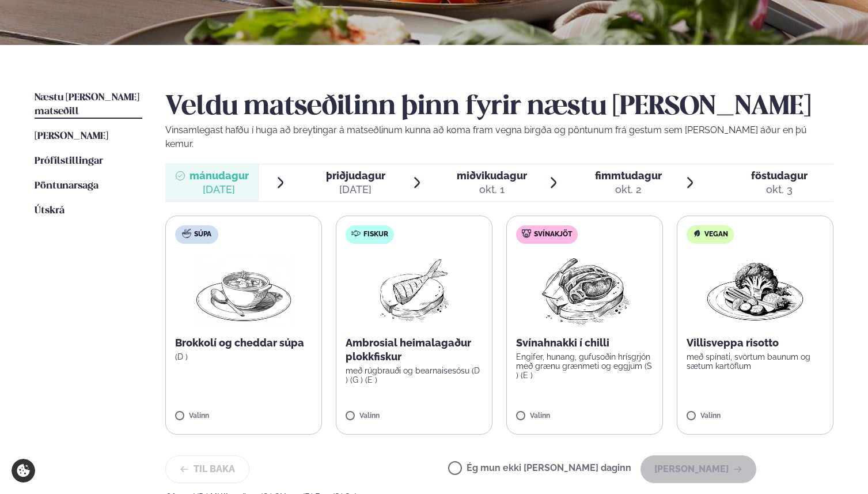  Describe the element at coordinates (66, 186) in the screenshot. I see `span: Pöntunarsaga` at that location.